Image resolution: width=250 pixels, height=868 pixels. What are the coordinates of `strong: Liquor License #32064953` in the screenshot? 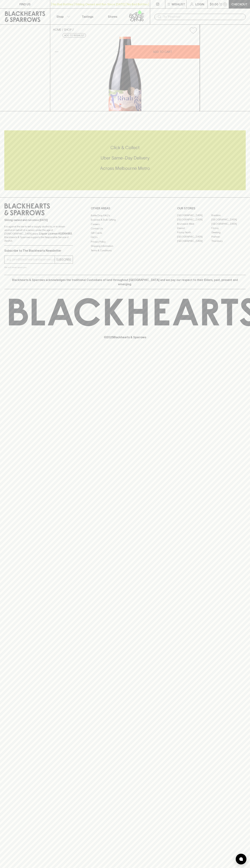 It's located at (56, 233).